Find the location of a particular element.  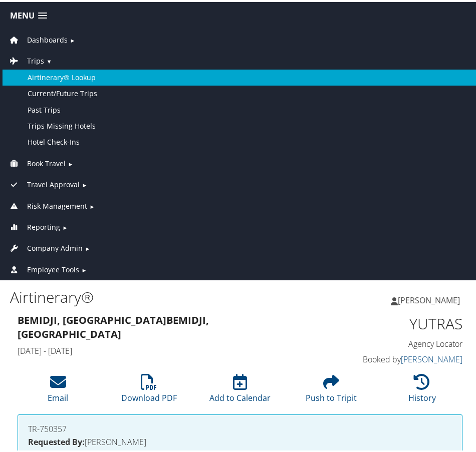

h4: Booked by is located at coordinates (393, 357).